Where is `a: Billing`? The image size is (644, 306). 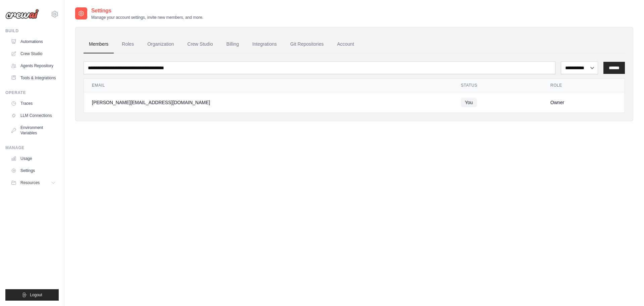 a: Billing is located at coordinates (232, 44).